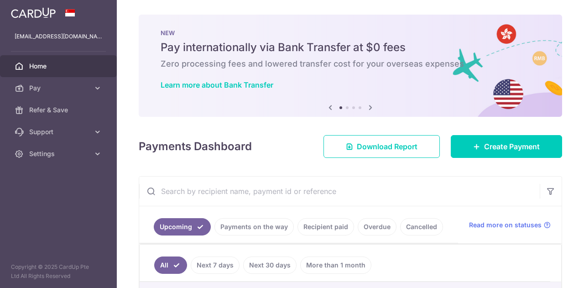 The height and width of the screenshot is (288, 584). I want to click on img: CardUp, so click(33, 13).